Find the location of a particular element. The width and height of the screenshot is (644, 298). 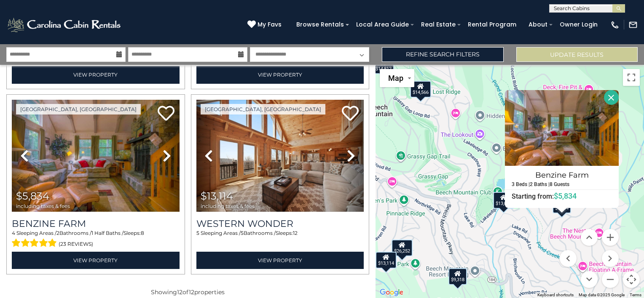

img: phone-regular-white.png is located at coordinates (615, 25).